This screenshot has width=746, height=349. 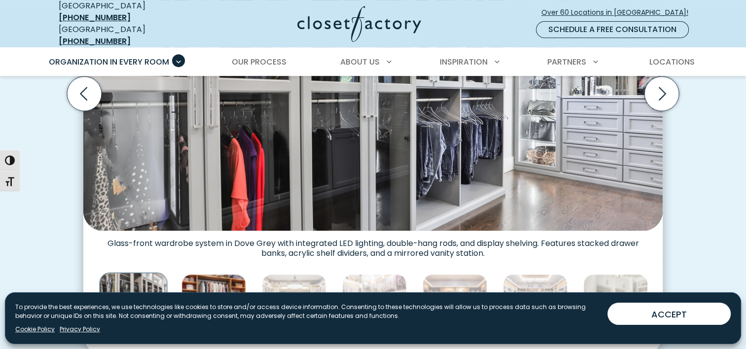 What do you see at coordinates (294, 306) in the screenshot?
I see `img: Glass-top island, velvet-lined jewelry drawers, and LED wardrobe lighting. Custom cabinetry in Rh...` at bounding box center [294, 306].